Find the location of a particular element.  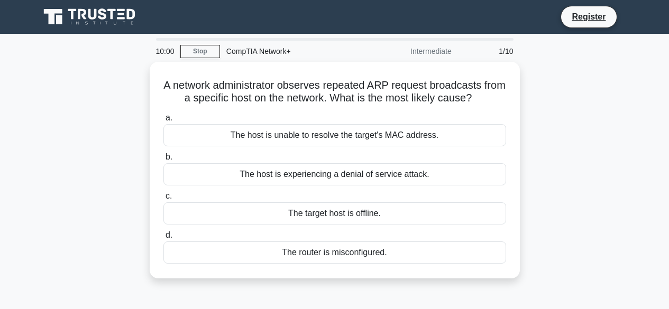

span: b. is located at coordinates (169, 156).